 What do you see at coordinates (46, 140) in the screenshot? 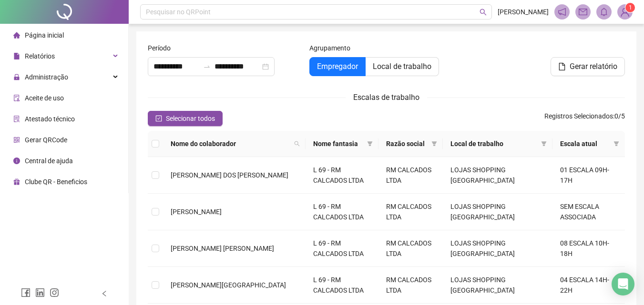
I see `span: Gerar QRCode` at bounding box center [46, 140].